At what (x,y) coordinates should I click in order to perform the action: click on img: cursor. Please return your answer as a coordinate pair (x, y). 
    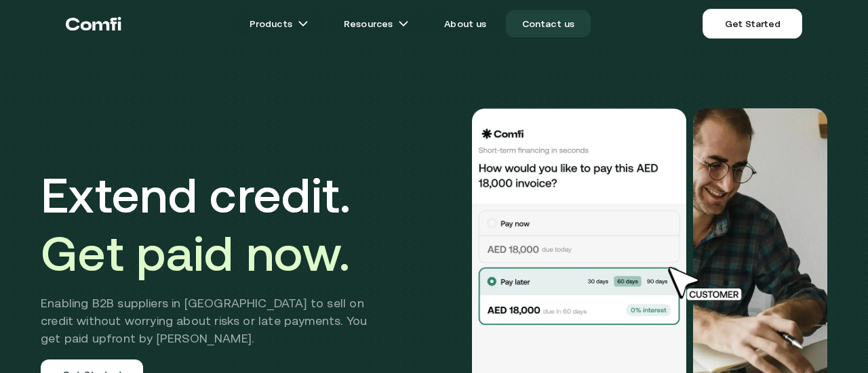
    Looking at the image, I should click on (707, 283).